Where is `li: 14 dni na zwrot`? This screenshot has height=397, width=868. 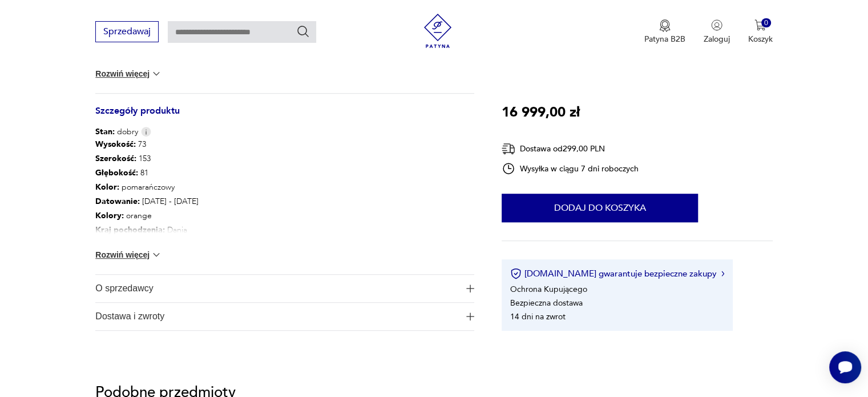
li: 14 dni na zwrot is located at coordinates (538, 317).